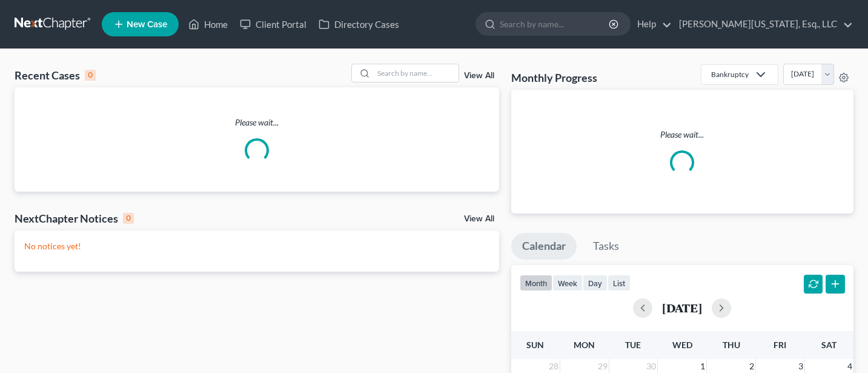  What do you see at coordinates (257, 246) in the screenshot?
I see `p: No notices yet!` at bounding box center [257, 246].